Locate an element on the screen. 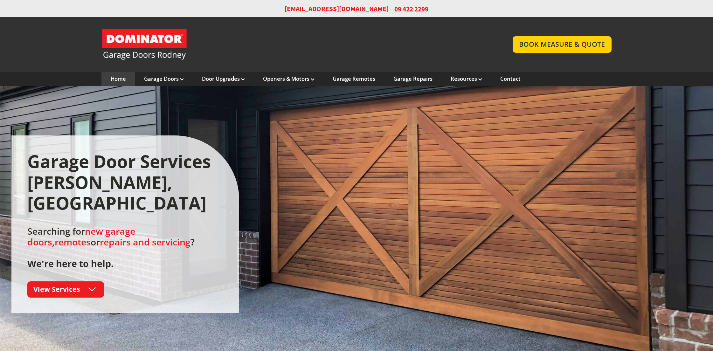 This screenshot has width=713, height=351. a: Door Upgrades is located at coordinates (223, 79).